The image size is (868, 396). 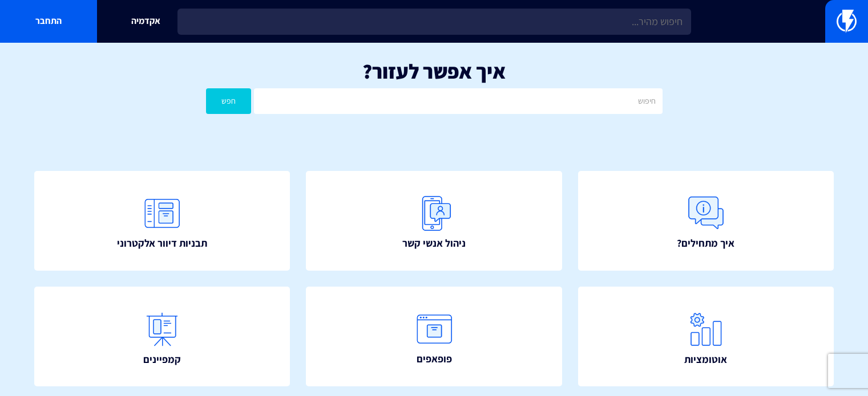 What do you see at coordinates (229, 101) in the screenshot?
I see `button: חפש` at bounding box center [229, 101].